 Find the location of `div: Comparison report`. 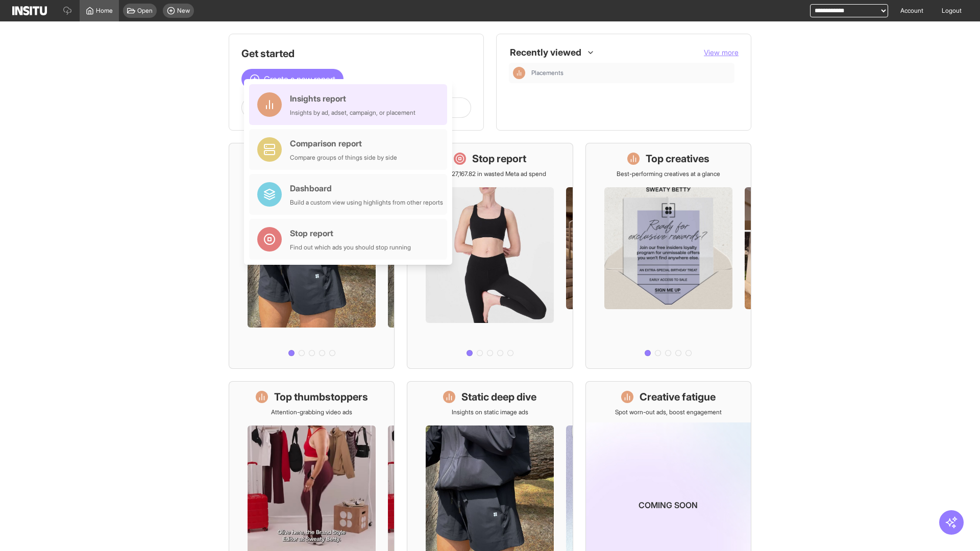

div: Comparison report is located at coordinates (343, 143).